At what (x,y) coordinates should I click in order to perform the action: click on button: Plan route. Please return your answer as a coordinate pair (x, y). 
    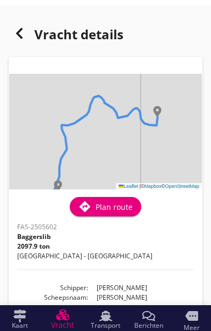
    Looking at the image, I should click on (105, 201).